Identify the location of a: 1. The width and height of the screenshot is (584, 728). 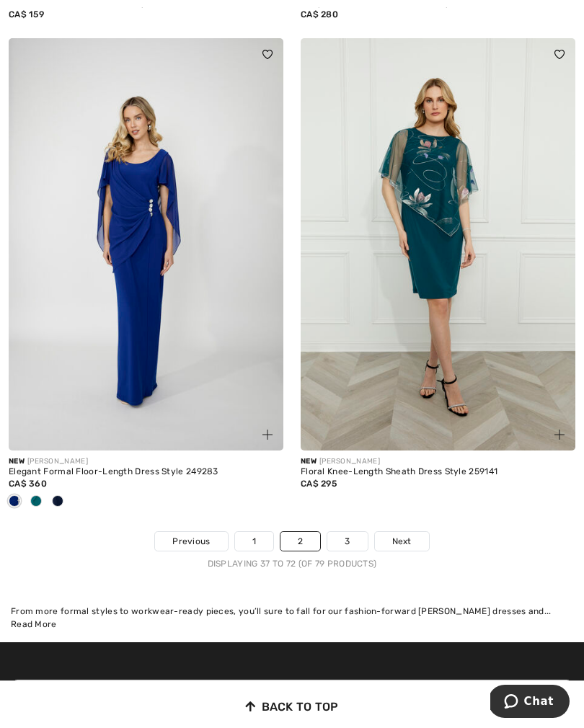
(254, 541).